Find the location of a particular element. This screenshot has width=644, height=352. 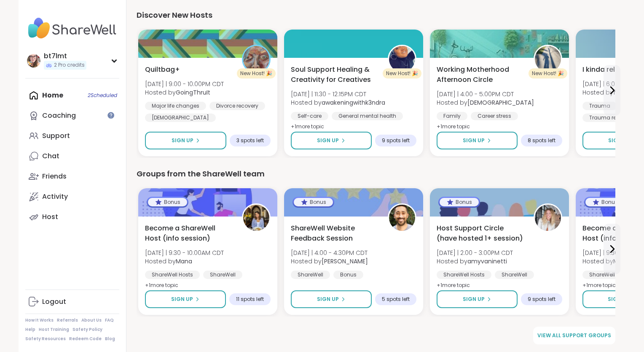

a: Safety Resources is located at coordinates (46, 338).